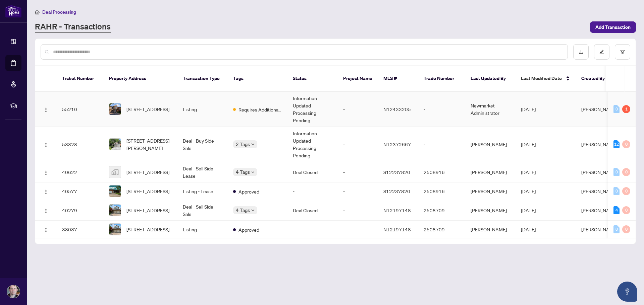 This screenshot has width=644, height=305. I want to click on div: 1, so click(626, 109).